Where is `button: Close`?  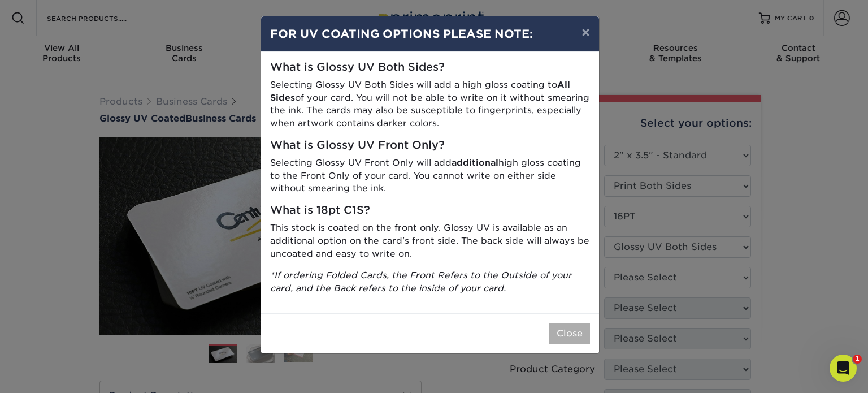 button: Close is located at coordinates (570, 333).